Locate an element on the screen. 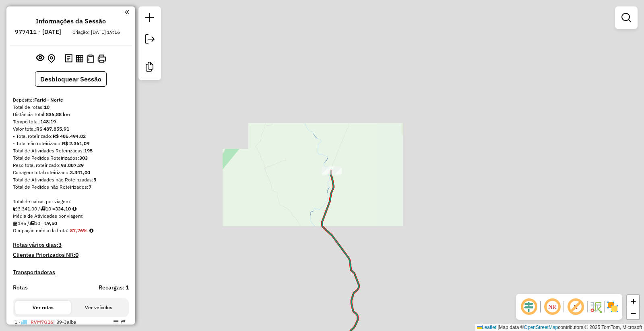 The width and height of the screenshot is (644, 331). i: Total de Atividades is located at coordinates (15, 223).